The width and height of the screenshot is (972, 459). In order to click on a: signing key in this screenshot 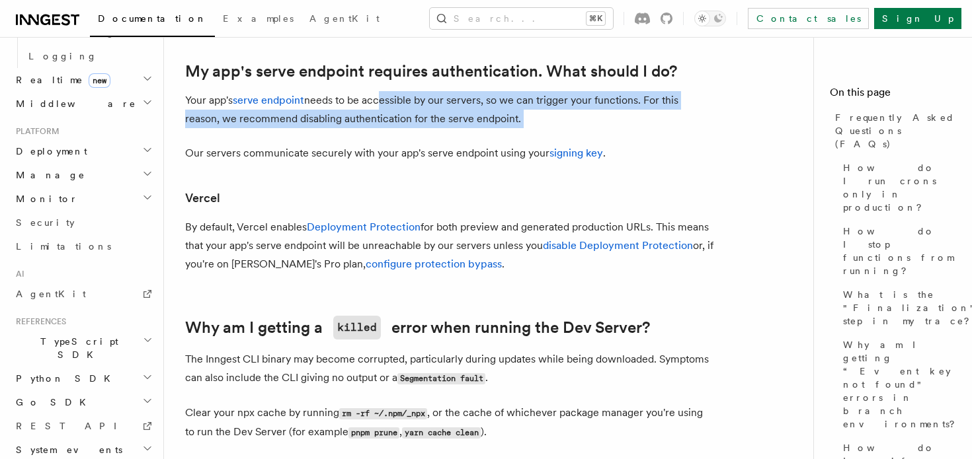, I will do `click(576, 153)`.